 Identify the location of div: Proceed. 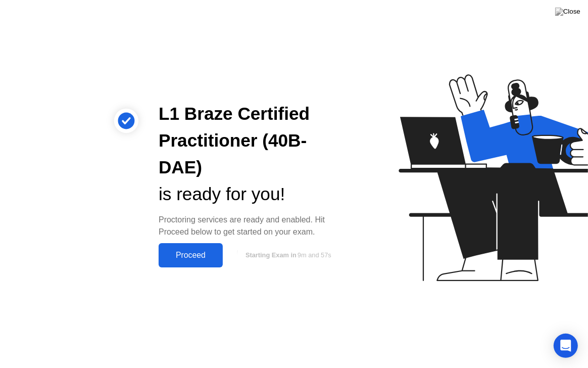
(190, 255).